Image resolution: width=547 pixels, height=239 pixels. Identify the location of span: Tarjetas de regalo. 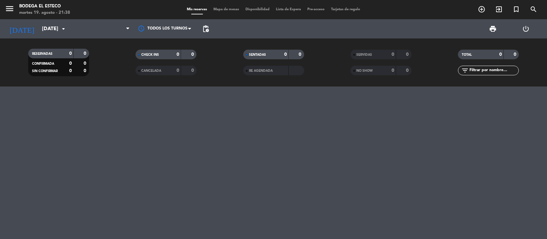
(346, 9).